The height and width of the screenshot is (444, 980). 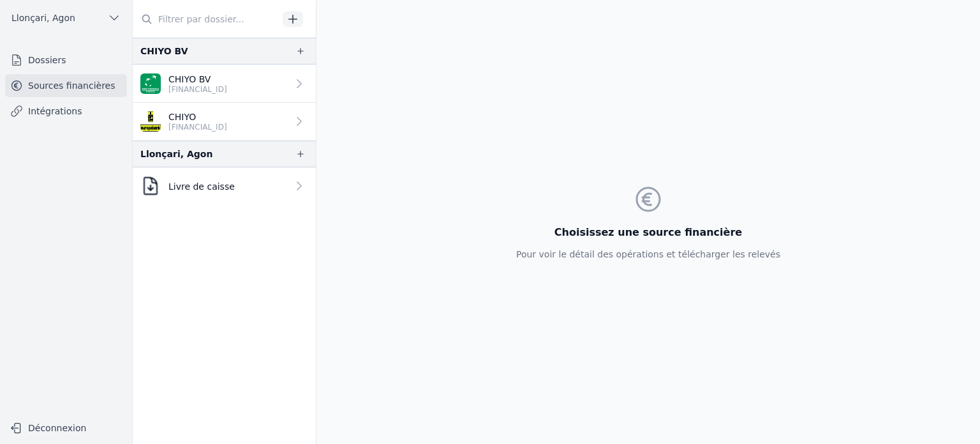 What do you see at coordinates (648, 232) in the screenshot?
I see `h3: Choisissez une source financière` at bounding box center [648, 232].